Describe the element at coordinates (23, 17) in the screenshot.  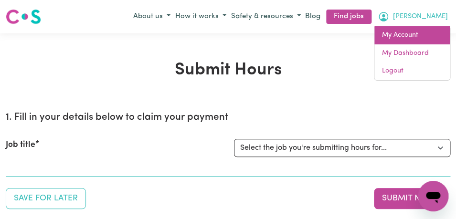
I see `img: Careseekers logo` at that location.